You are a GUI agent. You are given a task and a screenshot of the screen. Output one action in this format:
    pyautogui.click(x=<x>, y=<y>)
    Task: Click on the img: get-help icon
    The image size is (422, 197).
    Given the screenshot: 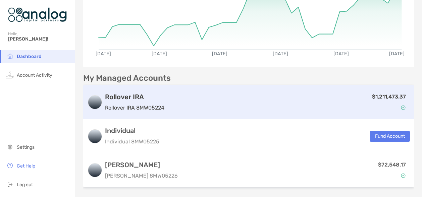 What is the action you would take?
    pyautogui.click(x=10, y=166)
    